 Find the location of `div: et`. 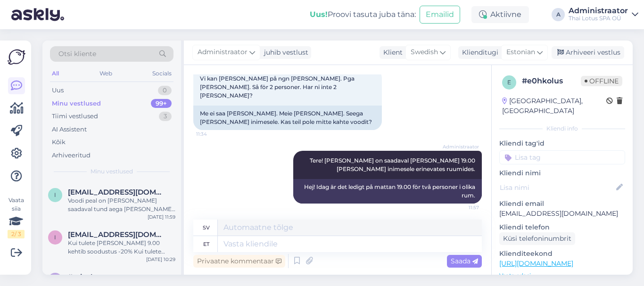

div: et is located at coordinates (206, 244).